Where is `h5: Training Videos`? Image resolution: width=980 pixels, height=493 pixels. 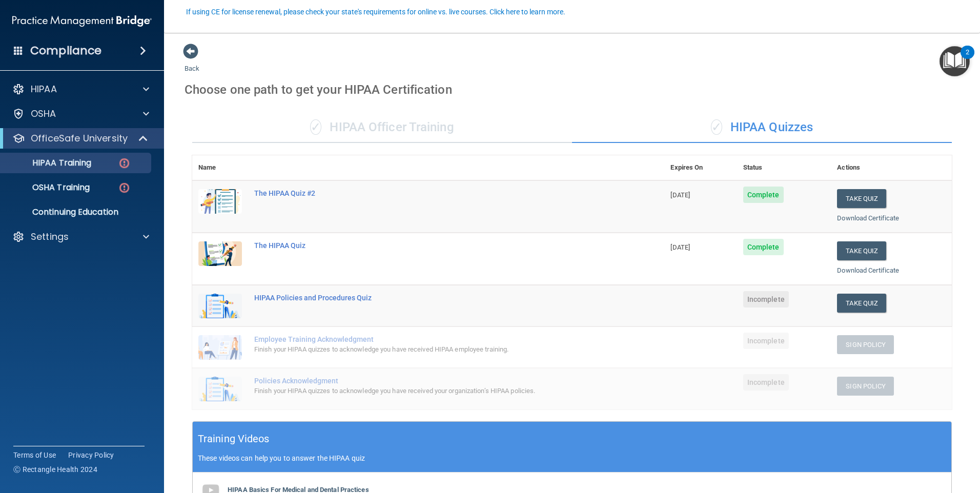
h5: Training Videos is located at coordinates (234, 439).